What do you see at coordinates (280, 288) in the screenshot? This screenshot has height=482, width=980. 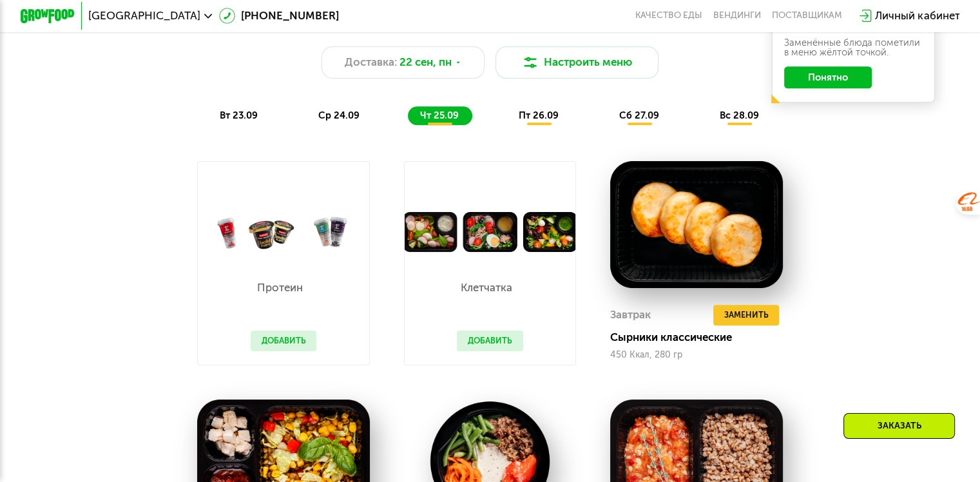 I see `p: Протеин` at bounding box center [280, 288].